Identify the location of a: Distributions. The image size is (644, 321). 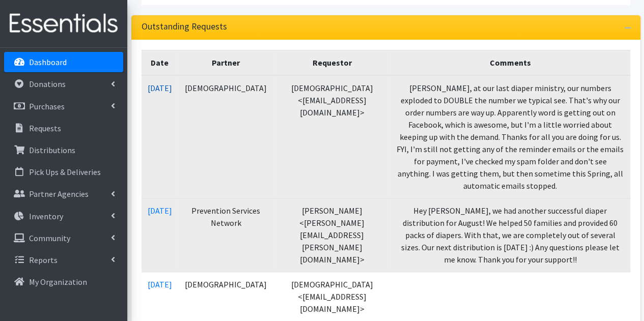
(63, 150).